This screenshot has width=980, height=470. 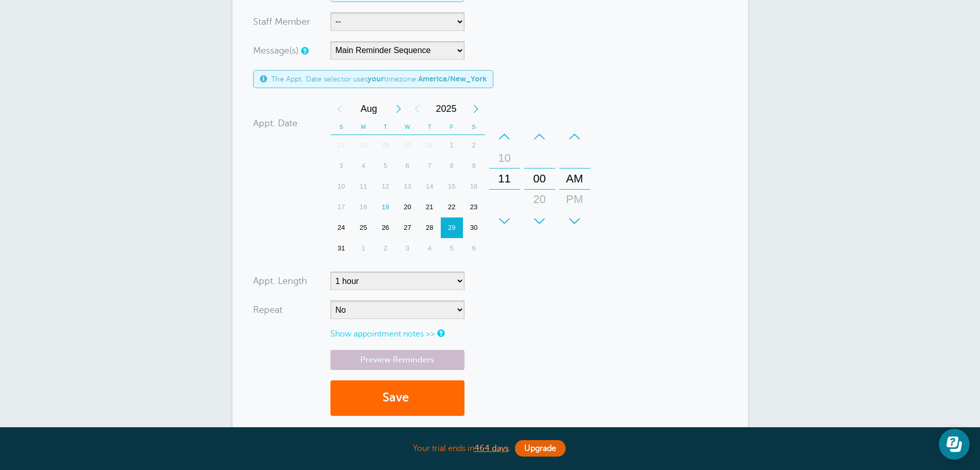 What do you see at coordinates (407, 166) in the screenshot?
I see `div: Wednesday, August 6` at bounding box center [407, 166].